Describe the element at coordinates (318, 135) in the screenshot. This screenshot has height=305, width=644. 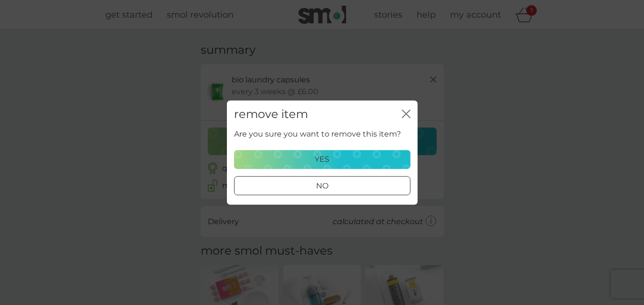
I see `p: Are you sure you want to remove this item?` at that location.